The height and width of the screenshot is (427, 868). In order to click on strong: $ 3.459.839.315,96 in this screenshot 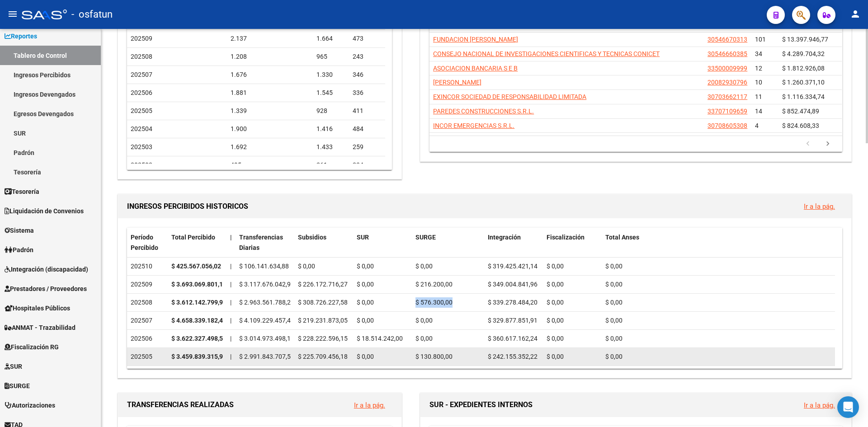, I will do `click(199, 356)`.